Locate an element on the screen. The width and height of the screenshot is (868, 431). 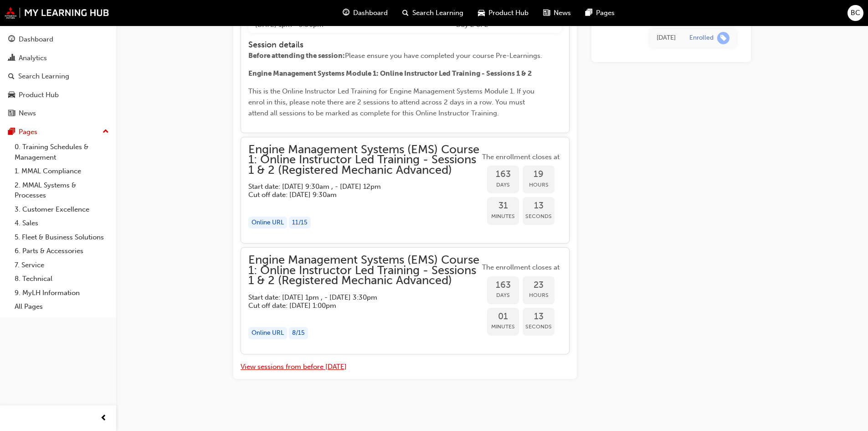
a: 6. Parts & Accessories is located at coordinates (62, 251).